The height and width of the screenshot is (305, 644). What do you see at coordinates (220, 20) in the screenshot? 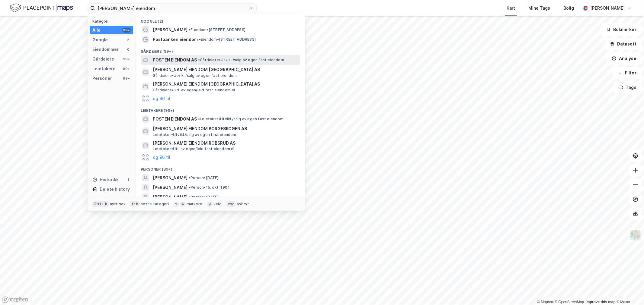
I see `div: Google (2)` at bounding box center [220, 20].